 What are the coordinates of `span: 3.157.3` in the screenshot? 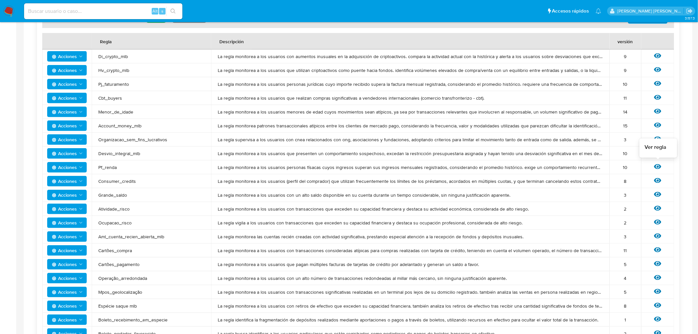 It's located at (690, 18).